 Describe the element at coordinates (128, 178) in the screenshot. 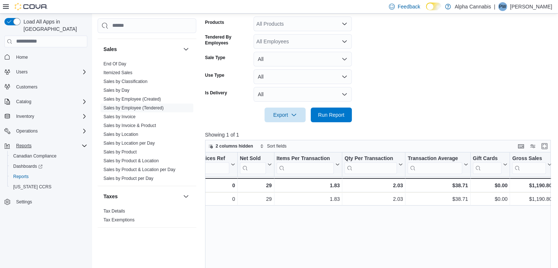

I see `span: Sales by Product per Day` at that location.